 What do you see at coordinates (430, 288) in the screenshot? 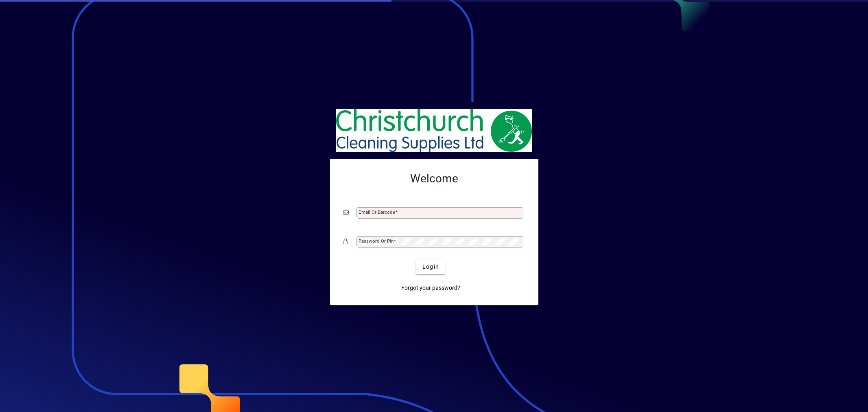
I see `span: Forgot your password?` at bounding box center [430, 288].